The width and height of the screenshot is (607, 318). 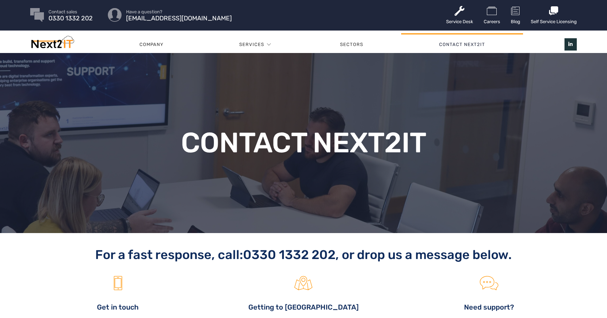 I want to click on h4: Get in touch, so click(x=118, y=307).